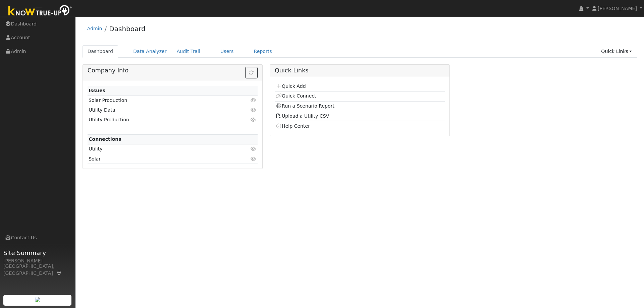  What do you see at coordinates (302, 116) in the screenshot?
I see `a: Upload a Utility CSV` at bounding box center [302, 116].